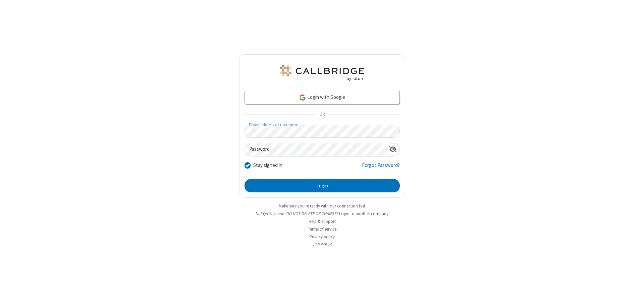 This screenshot has height=307, width=644. I want to click on li: Not QA Selenium DO NOT DELETE OR CHANGE?, so click(322, 213).